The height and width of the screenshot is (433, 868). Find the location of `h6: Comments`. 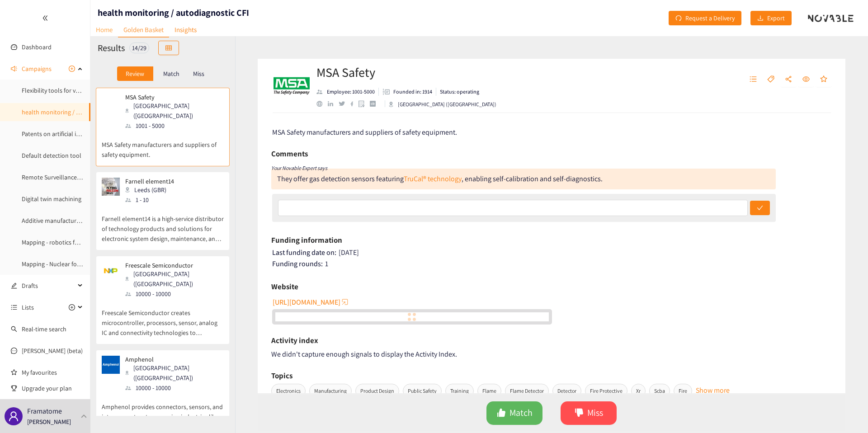

h6: Comments is located at coordinates (290, 154).